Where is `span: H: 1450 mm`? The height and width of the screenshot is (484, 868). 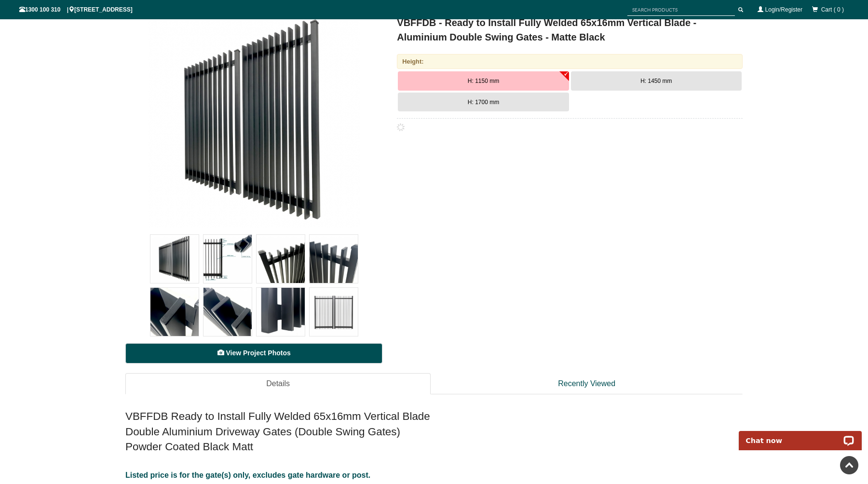 span: H: 1450 mm is located at coordinates (655, 81).